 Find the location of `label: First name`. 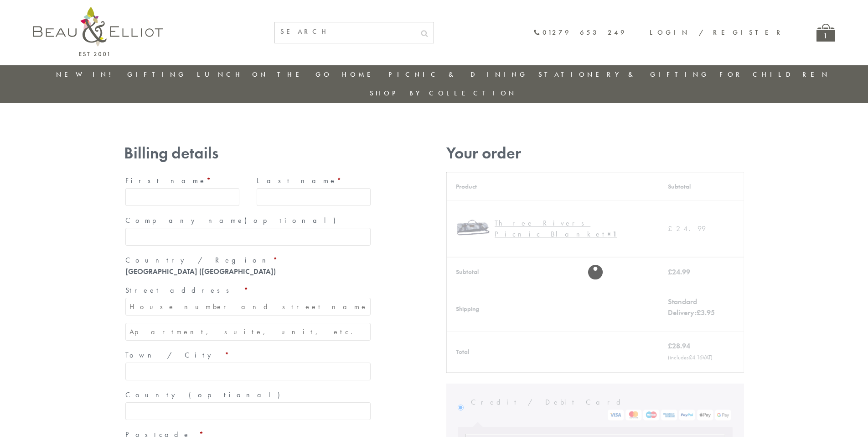

label: First name is located at coordinates (183, 181).